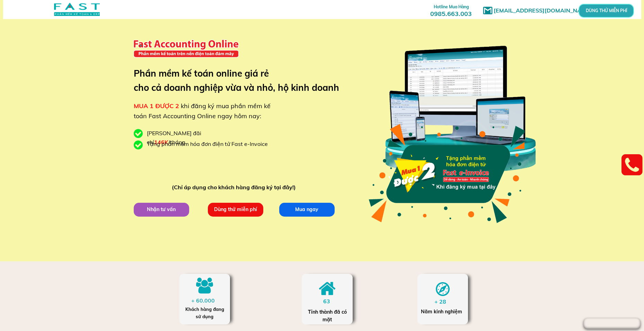  Describe the element at coordinates (205, 313) in the screenshot. I see `div: Khách hàng đang sử dụng` at that location.